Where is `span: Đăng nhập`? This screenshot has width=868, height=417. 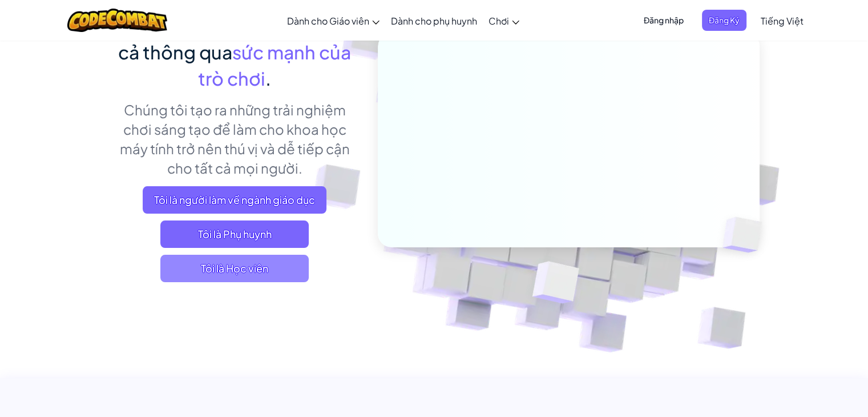 span: Đăng nhập is located at coordinates (664, 20).